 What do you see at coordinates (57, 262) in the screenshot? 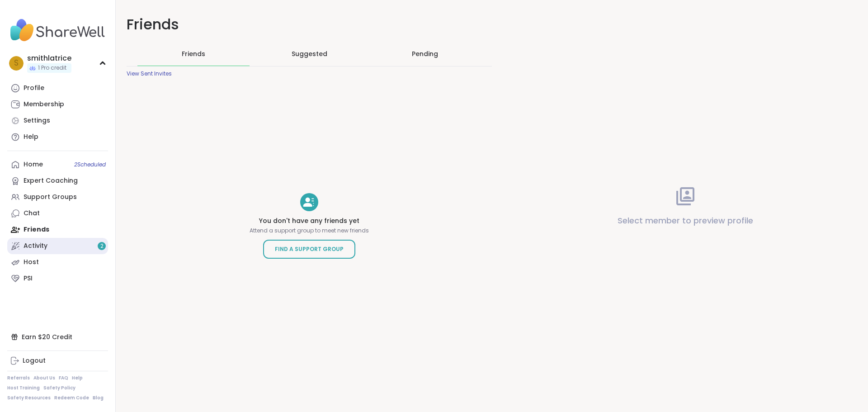
I see `a: Host` at bounding box center [57, 262].